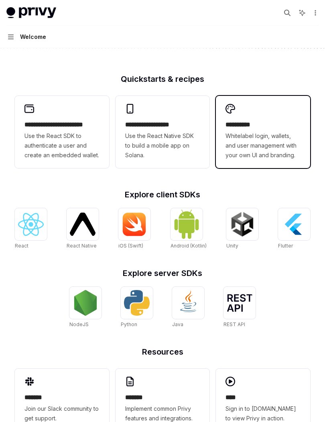 The width and height of the screenshot is (325, 422). What do you see at coordinates (85, 308) in the screenshot?
I see `a: NodeJSNodeJS` at bounding box center [85, 308].